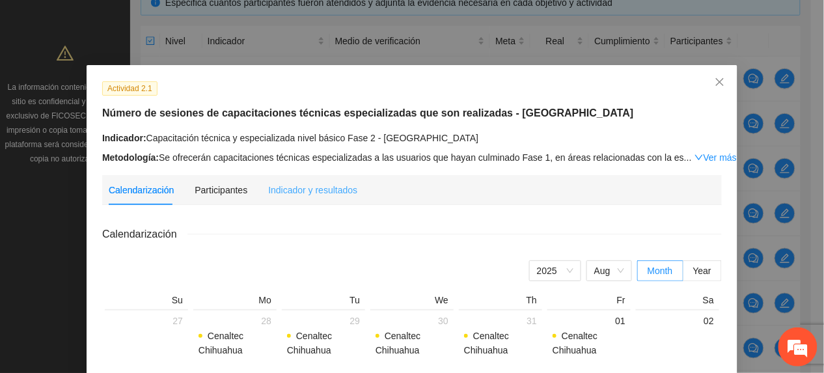 This screenshot has height=373, width=824. Describe the element at coordinates (412, 321) in the screenshot. I see `div: 30` at that location.